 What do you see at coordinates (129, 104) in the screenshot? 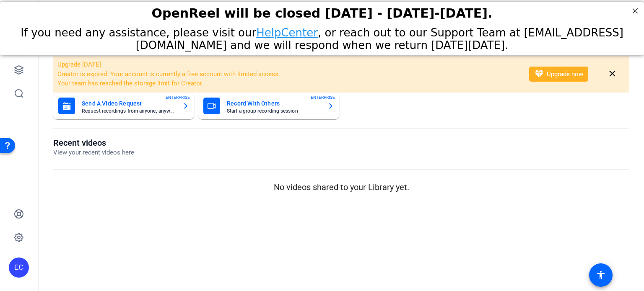
I see `mat-card-title: Send A Video Request` at bounding box center [129, 104].